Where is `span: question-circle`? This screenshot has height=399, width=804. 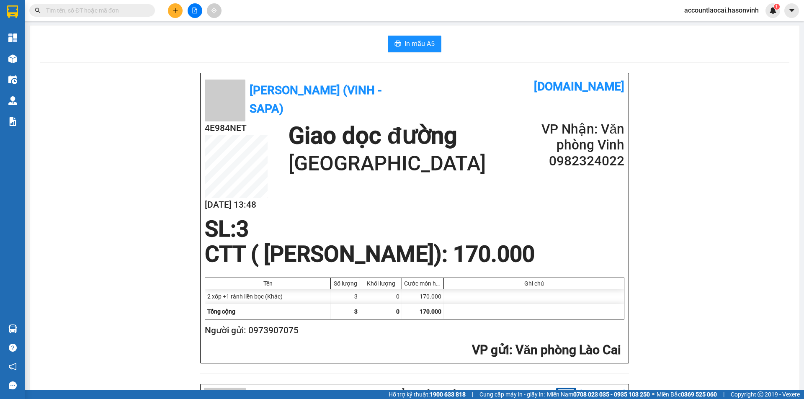
span: question-circle is located at coordinates (13, 348).